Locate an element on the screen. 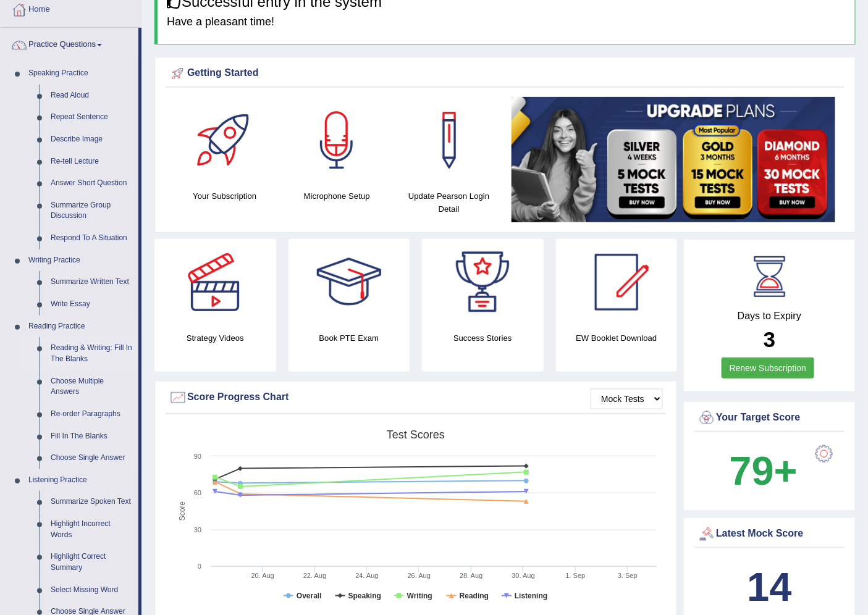  a: Select Missing Word is located at coordinates (91, 590).